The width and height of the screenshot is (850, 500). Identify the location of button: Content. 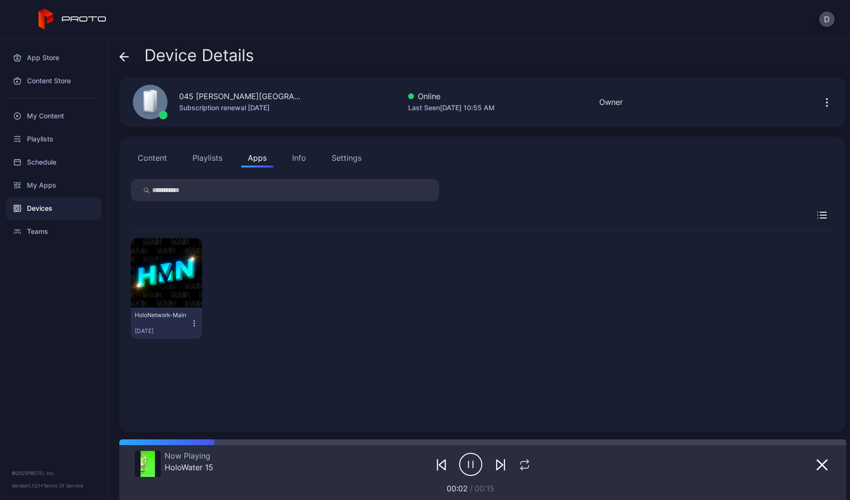
(152, 158).